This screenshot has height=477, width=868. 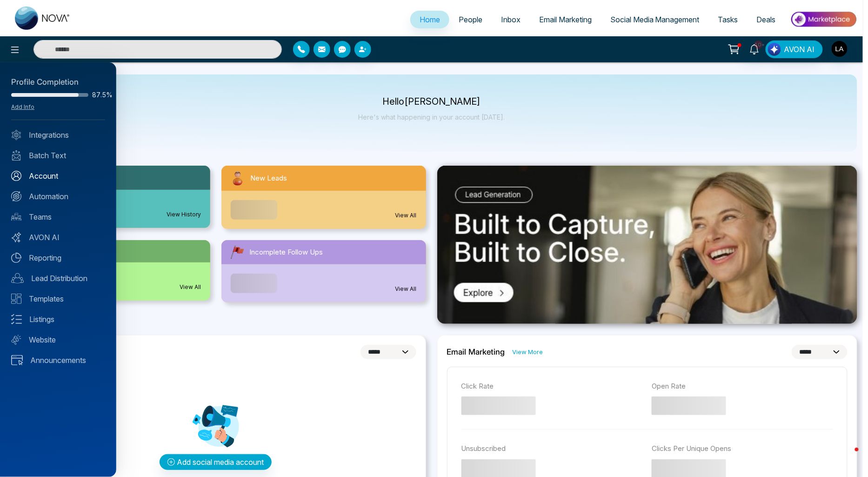 What do you see at coordinates (98, 95) in the screenshot?
I see `span: 87.5%` at bounding box center [98, 95].